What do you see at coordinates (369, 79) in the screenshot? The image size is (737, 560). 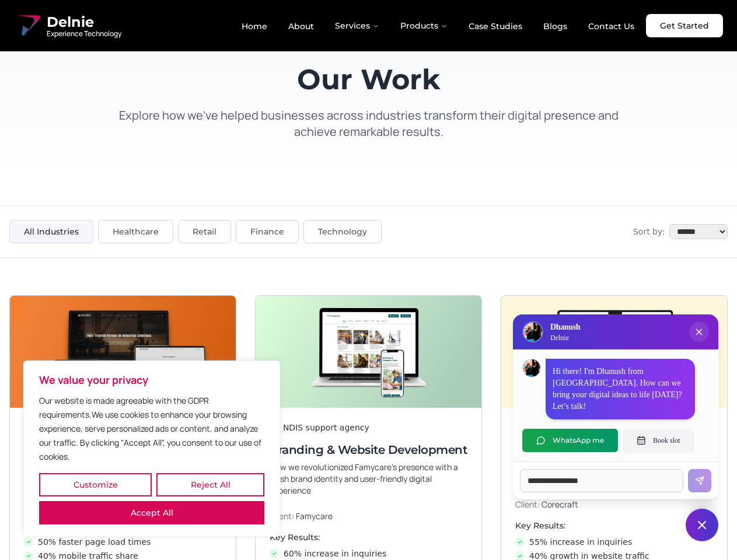 I see `h1: Our Work` at bounding box center [369, 79].